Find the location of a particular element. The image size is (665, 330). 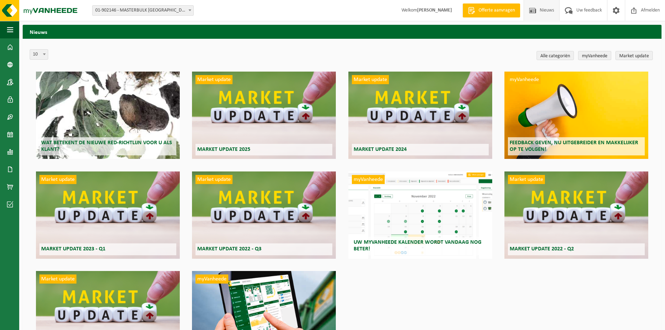

span: Offerte aanvragen is located at coordinates (497, 10).